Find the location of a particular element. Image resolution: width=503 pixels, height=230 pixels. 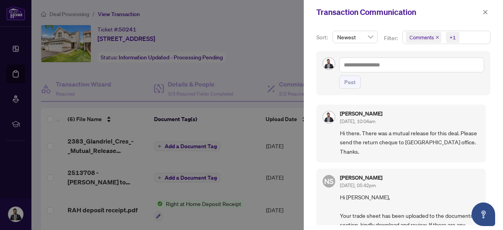

button: Open asap is located at coordinates (483, 214).